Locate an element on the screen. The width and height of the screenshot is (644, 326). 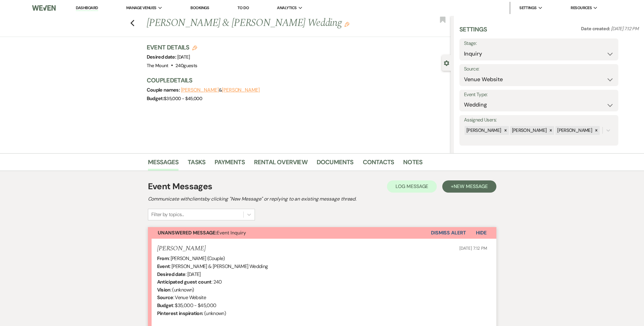
span: Analytics is located at coordinates (287, 8).